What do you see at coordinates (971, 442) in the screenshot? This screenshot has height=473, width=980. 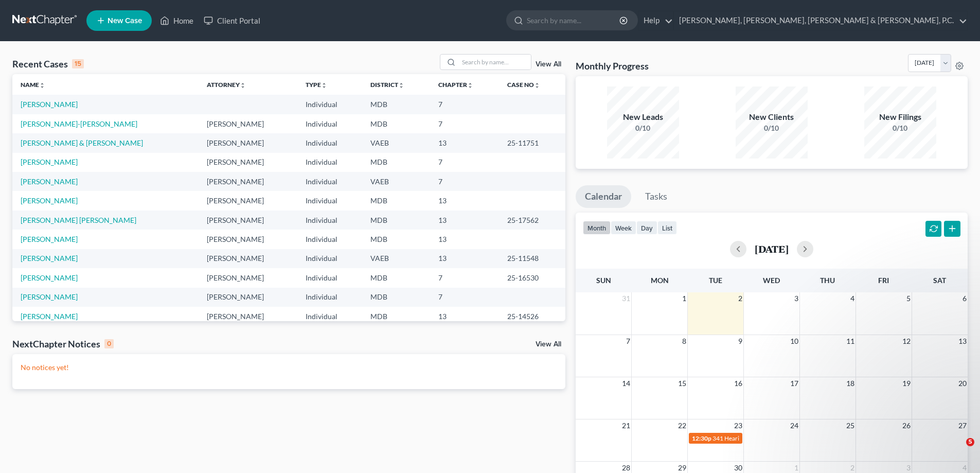 I see `span: 5` at bounding box center [971, 442].